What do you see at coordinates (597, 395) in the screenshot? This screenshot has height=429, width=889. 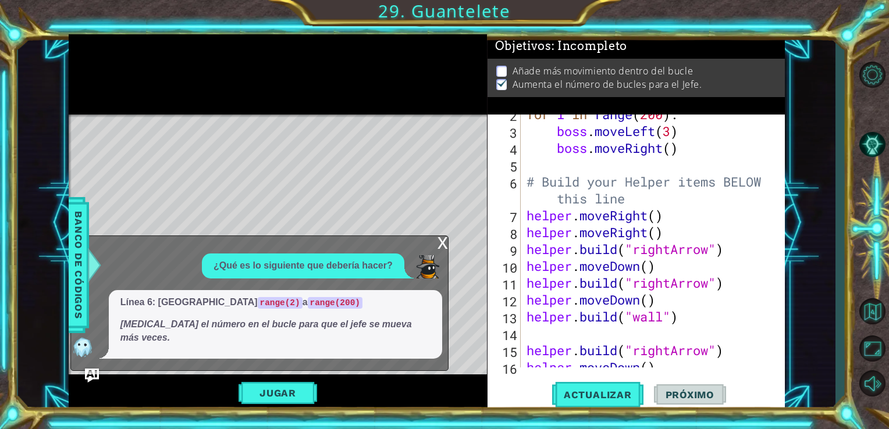 I see `span: Actualizar` at bounding box center [597, 395].